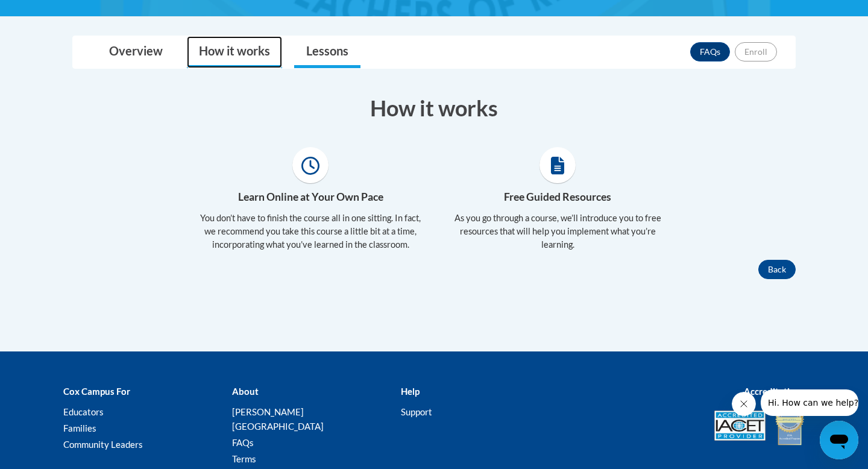 The image size is (868, 469). What do you see at coordinates (97, 392) in the screenshot?
I see `b: Cox Campus For` at bounding box center [97, 392].